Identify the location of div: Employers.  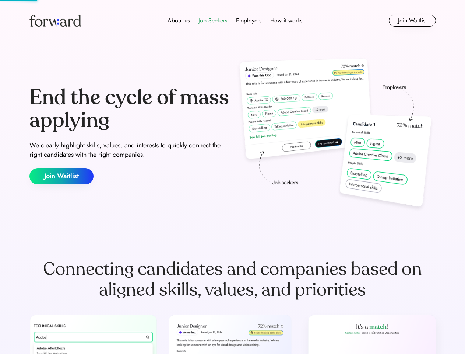
(249, 21).